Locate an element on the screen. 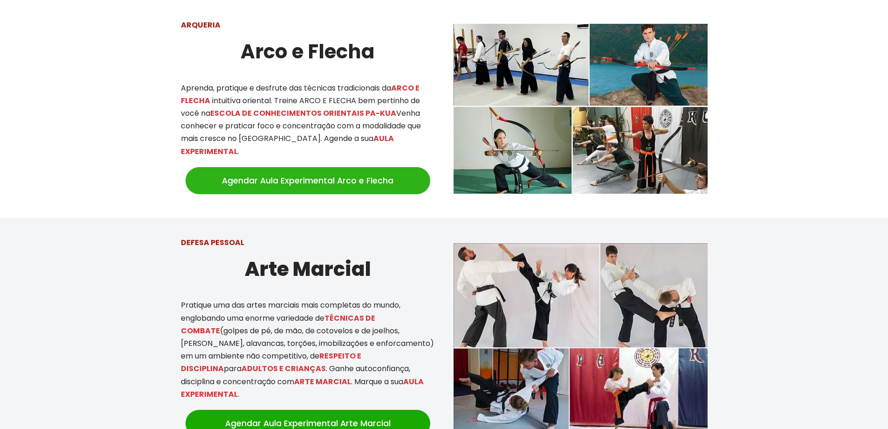 The height and width of the screenshot is (429, 888). mark: TÉCNICAS DE COMBATE is located at coordinates (278, 324).